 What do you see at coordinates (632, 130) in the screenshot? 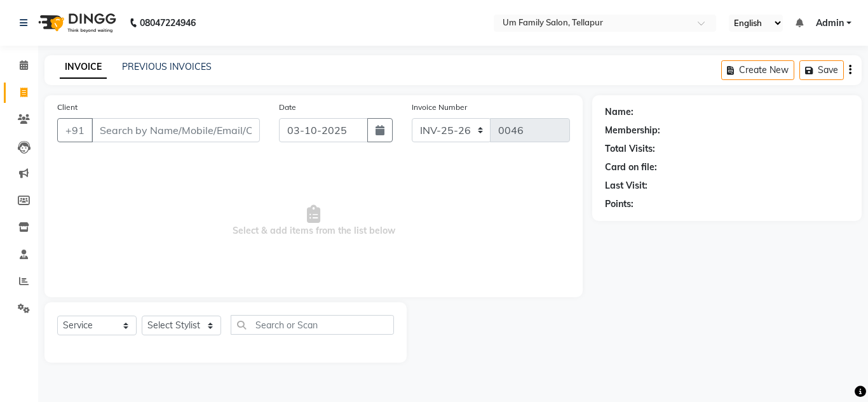
I see `div: Membership:` at bounding box center [632, 130].